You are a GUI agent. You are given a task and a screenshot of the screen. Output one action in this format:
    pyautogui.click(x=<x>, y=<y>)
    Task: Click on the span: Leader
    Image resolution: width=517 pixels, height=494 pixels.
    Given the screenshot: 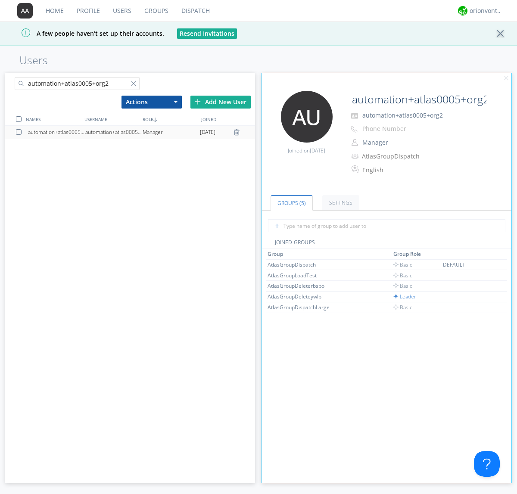 What is the action you would take?
    pyautogui.click(x=405, y=296)
    